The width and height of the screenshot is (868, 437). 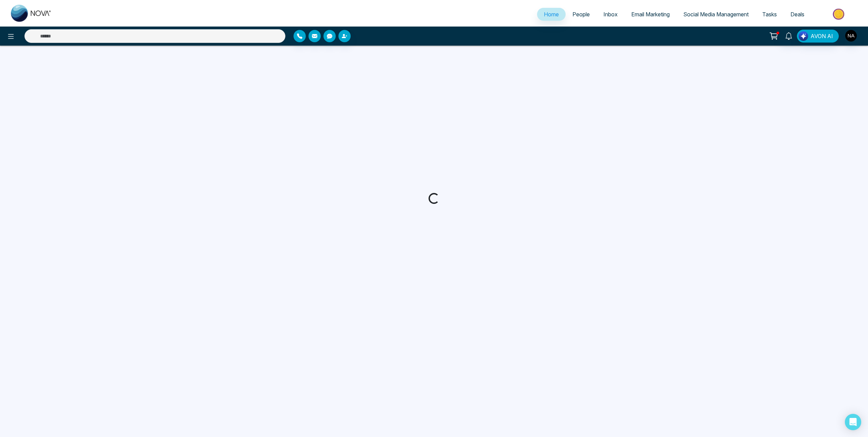 I want to click on a: Social Media Management, so click(x=716, y=14).